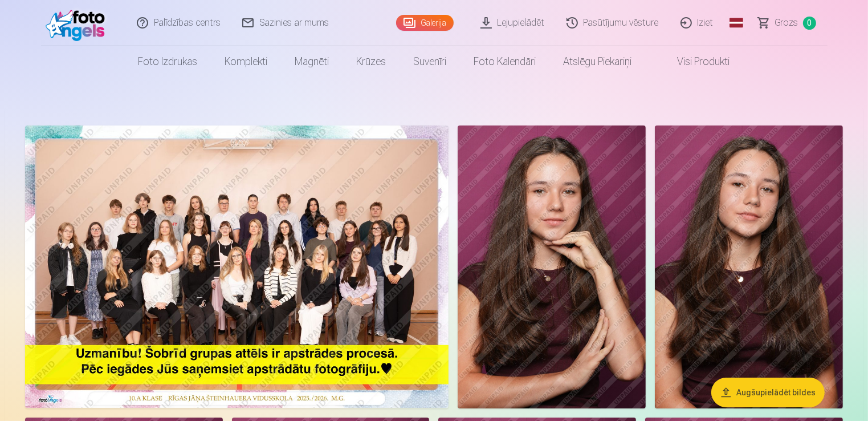 The width and height of the screenshot is (868, 421). What do you see at coordinates (505, 62) in the screenshot?
I see `a: Foto kalendāri` at bounding box center [505, 62].